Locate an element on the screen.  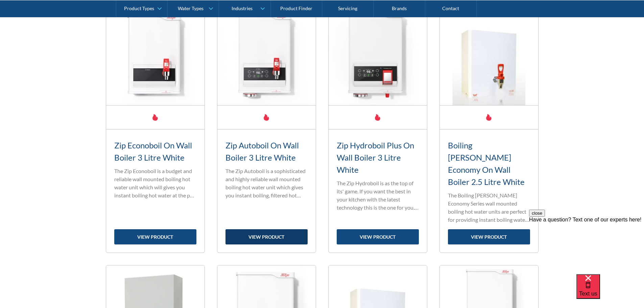
h3: Zip Hydroboil Plus On Wall Boiler 3 Litre White is located at coordinates (378, 158).